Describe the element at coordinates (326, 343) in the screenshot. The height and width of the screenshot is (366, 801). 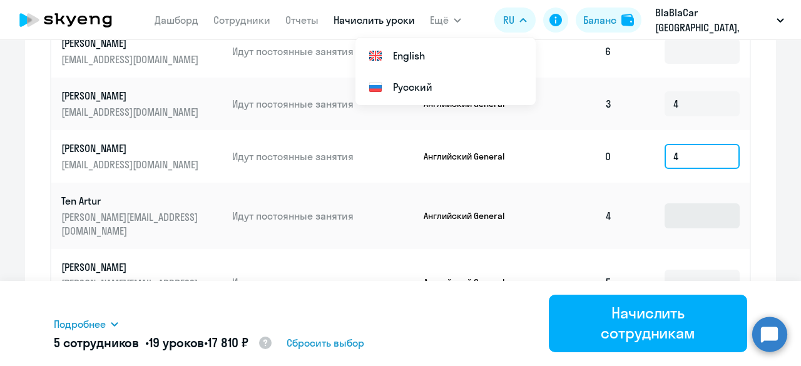
I see `span: Сбросить выбор` at that location.